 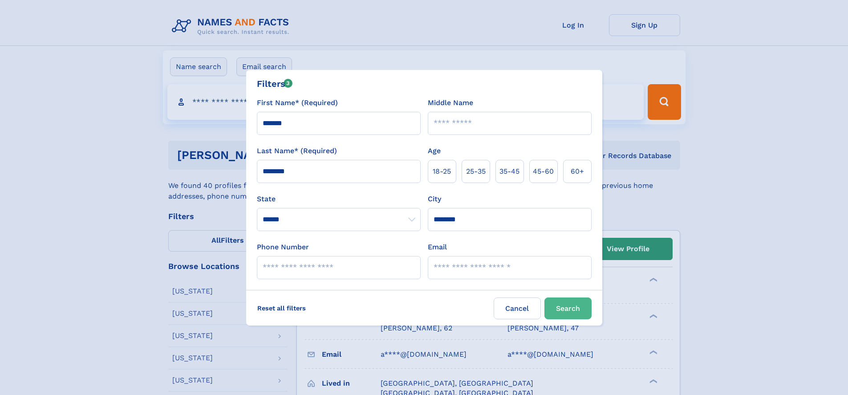 What do you see at coordinates (517, 308) in the screenshot?
I see `label: Cancel` at bounding box center [517, 308].